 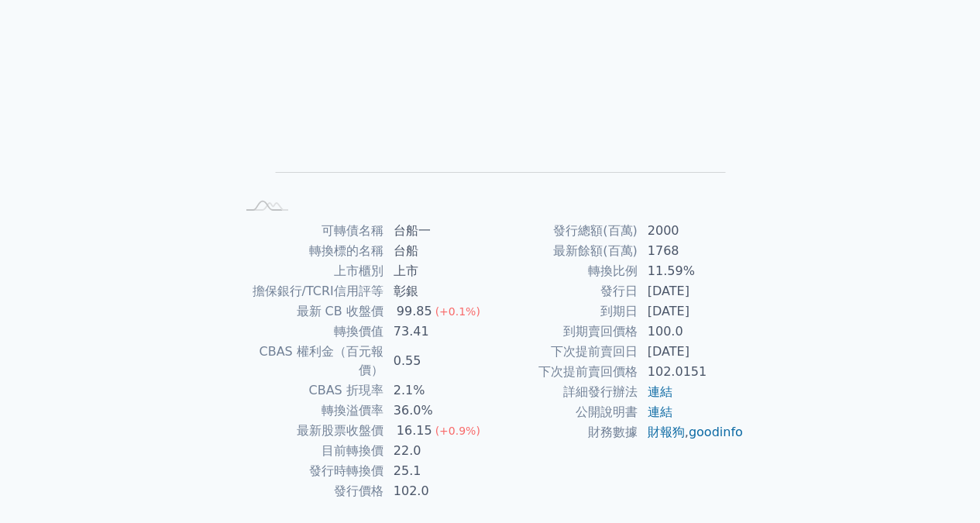 I want to click on td: 彰銀, so click(x=437, y=291).